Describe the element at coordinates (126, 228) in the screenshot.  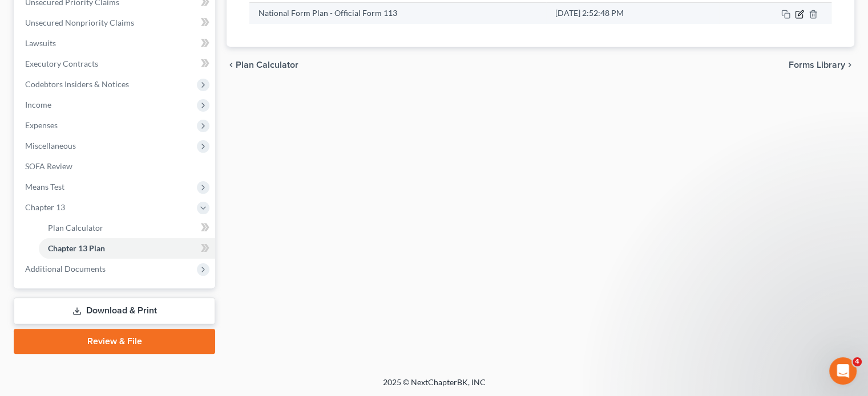
I see `a: Plan Calculator` at that location.